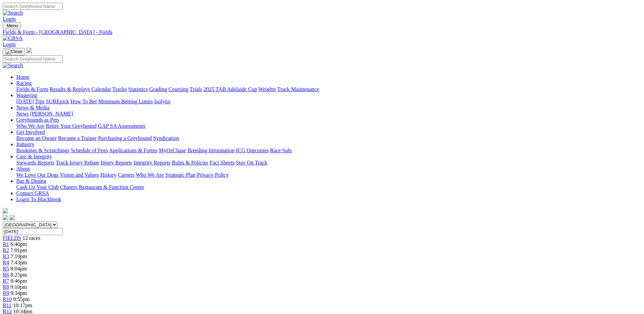 The image size is (644, 314). I want to click on div: News & Media, so click(329, 114).